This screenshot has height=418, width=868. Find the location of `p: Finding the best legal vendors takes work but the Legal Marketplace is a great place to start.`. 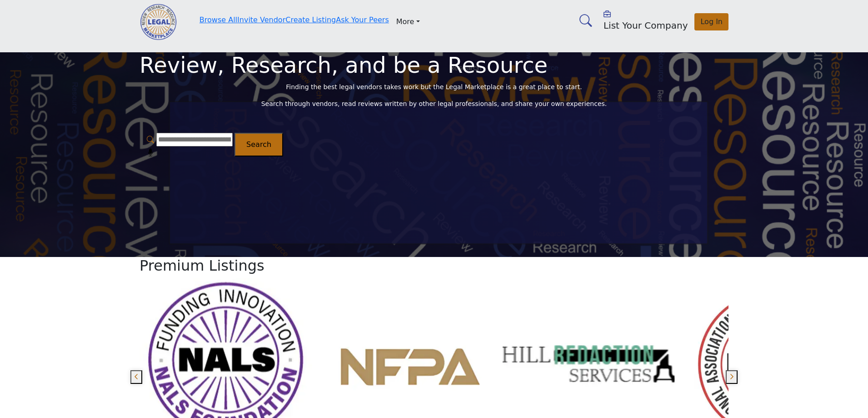

p: Finding the best legal vendors takes work but the Legal Marketplace is a great place to start. is located at coordinates (434, 87).